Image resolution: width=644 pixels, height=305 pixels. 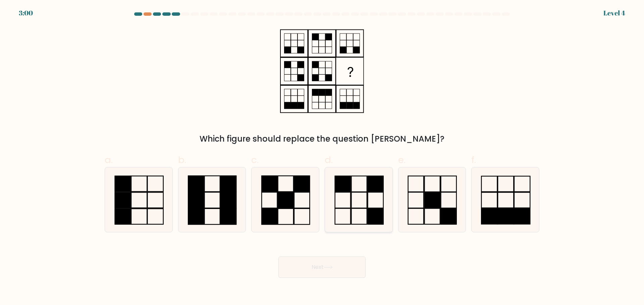 What do you see at coordinates (255, 160) in the screenshot?
I see `span: c.` at bounding box center [255, 160].